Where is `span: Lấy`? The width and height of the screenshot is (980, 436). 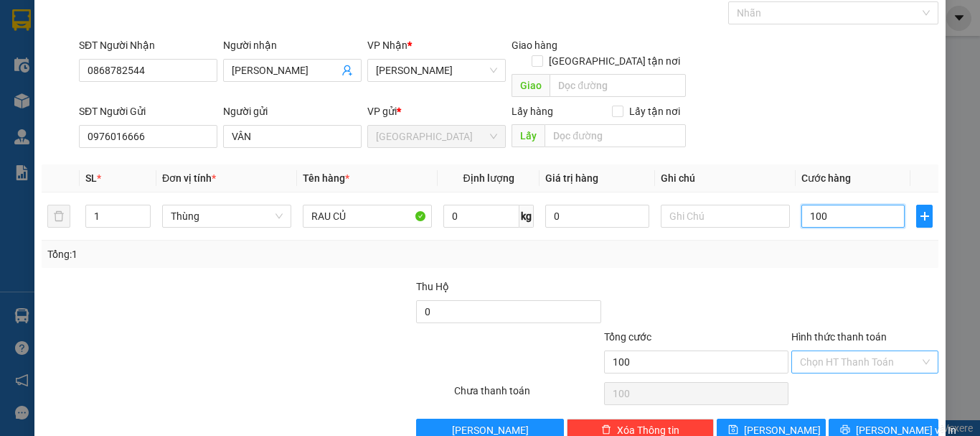
span: Lấy is located at coordinates (528, 136).